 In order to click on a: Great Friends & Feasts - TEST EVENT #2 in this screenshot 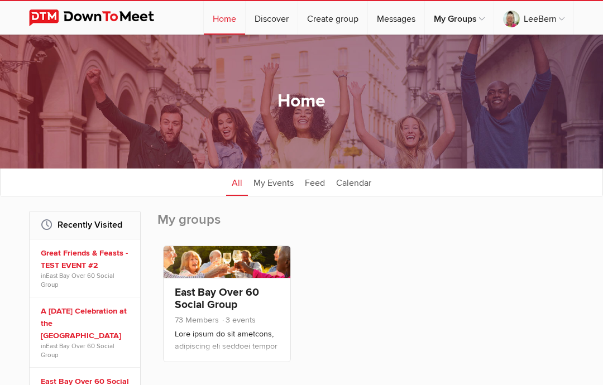, I will do `click(87, 259)`.